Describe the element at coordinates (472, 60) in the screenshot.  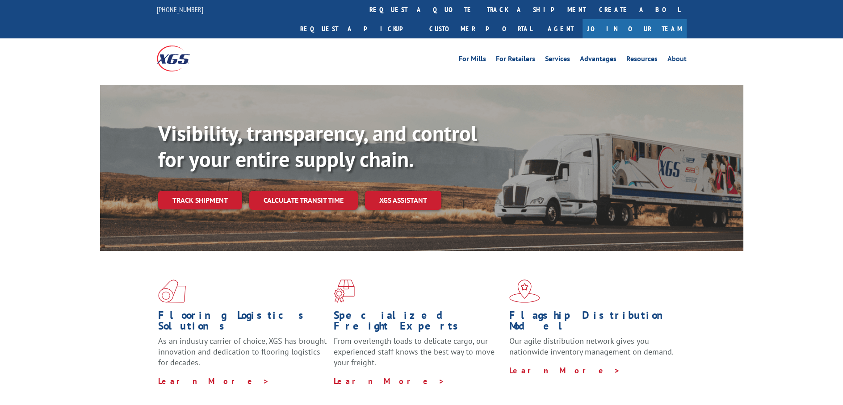
I see `a: For Mills` at that location.